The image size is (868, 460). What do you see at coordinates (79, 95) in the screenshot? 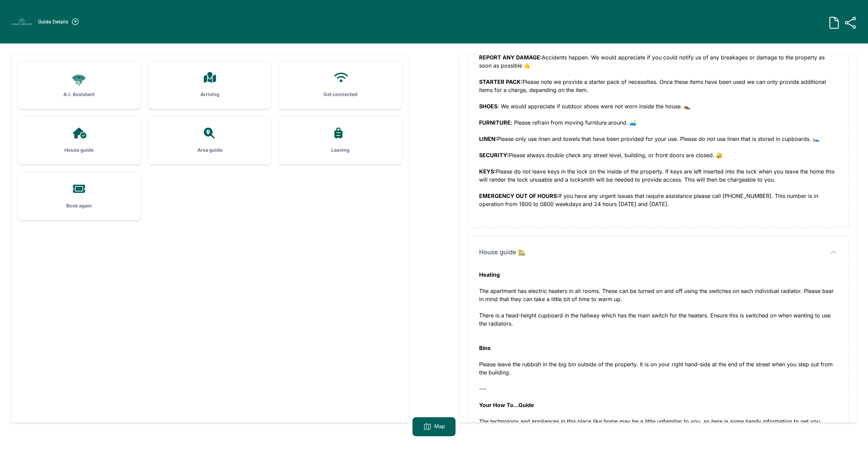
I see `h3: A.I. Assistant` at bounding box center [79, 95].